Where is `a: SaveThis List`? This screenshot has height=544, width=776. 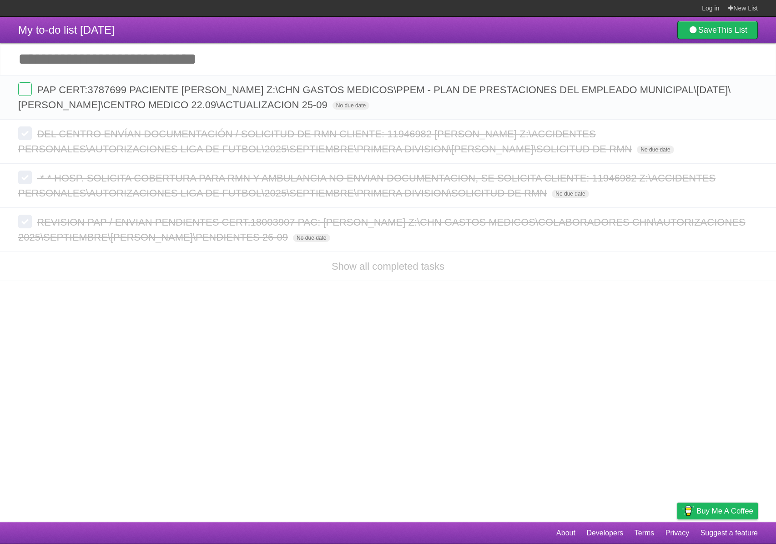
a: SaveThis List is located at coordinates (718, 30).